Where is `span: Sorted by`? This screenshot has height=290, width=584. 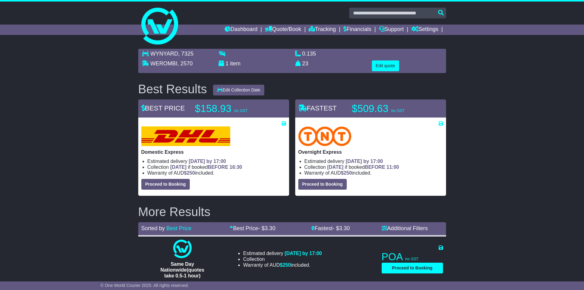 span: Sorted by is located at coordinates (153, 228).